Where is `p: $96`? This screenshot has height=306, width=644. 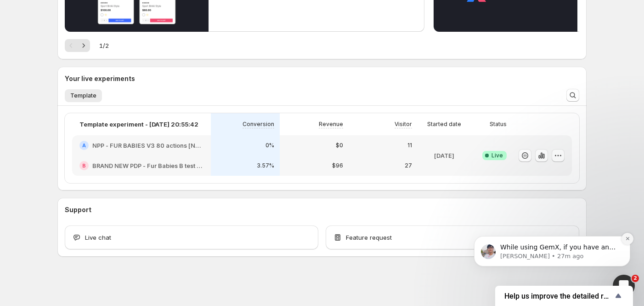
p: $96 is located at coordinates (338, 165).